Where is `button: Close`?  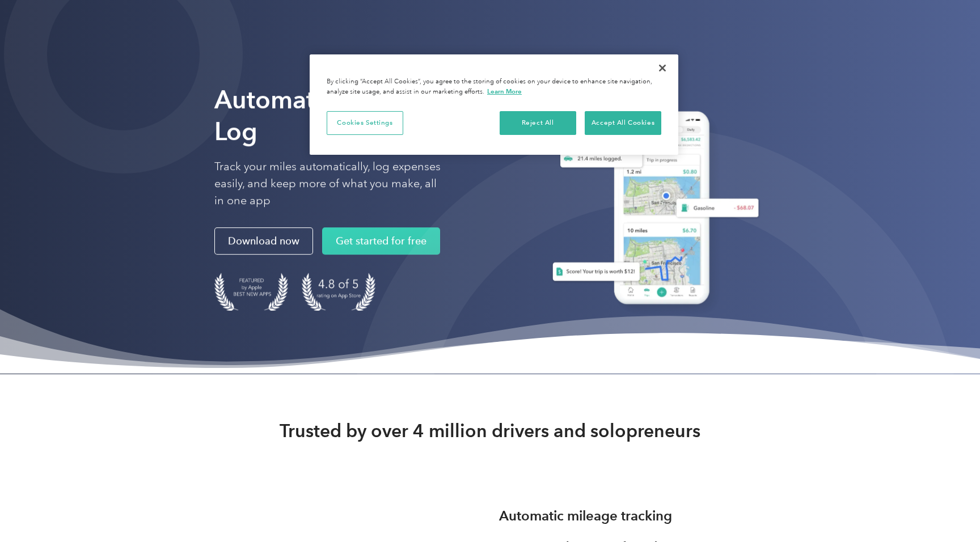 button: Close is located at coordinates (662, 68).